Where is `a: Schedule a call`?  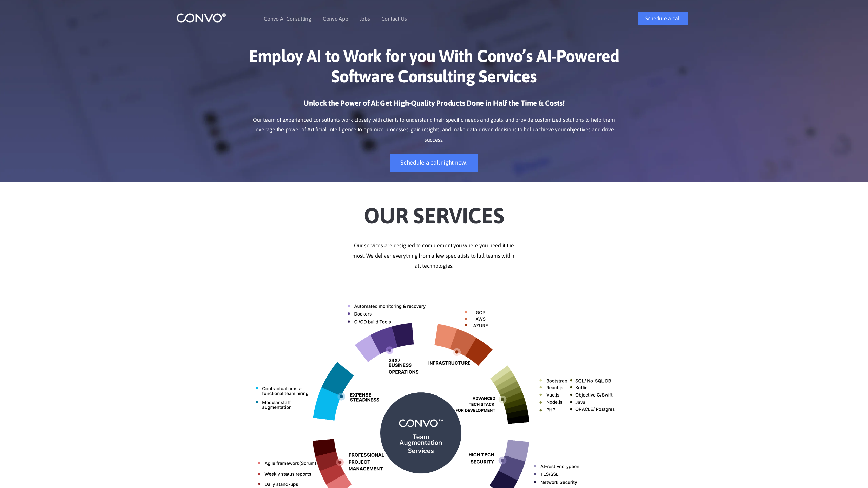 a: Schedule a call is located at coordinates (664, 19).